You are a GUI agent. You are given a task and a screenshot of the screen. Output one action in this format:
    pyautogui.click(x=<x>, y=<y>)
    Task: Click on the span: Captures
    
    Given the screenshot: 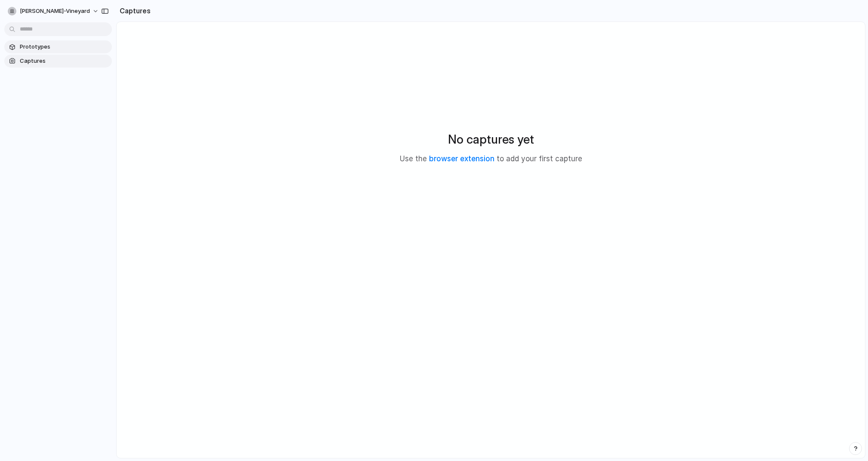 What is the action you would take?
    pyautogui.click(x=64, y=61)
    